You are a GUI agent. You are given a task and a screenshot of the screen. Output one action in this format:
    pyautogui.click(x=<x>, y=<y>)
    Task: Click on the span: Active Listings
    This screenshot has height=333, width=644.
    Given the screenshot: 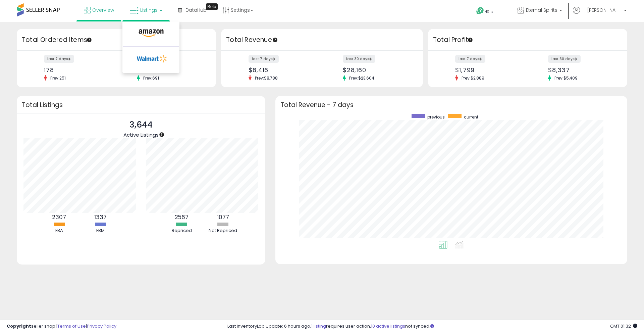 What is the action you would take?
    pyautogui.click(x=141, y=135)
    